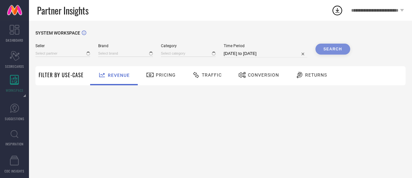 The width and height of the screenshot is (412, 178). Describe the element at coordinates (119, 75) in the screenshot. I see `span: Revenue` at that location.